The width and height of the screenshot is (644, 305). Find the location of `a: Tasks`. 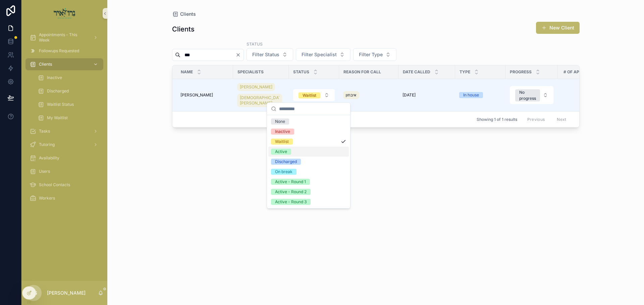

a: Tasks is located at coordinates (65, 131).